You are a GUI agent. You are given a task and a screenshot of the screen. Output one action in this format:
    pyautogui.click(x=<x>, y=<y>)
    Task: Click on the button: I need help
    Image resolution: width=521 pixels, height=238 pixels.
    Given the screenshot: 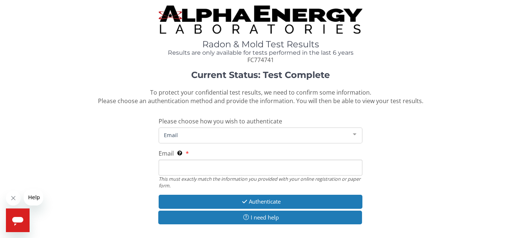 What is the action you would take?
    pyautogui.click(x=260, y=217)
    